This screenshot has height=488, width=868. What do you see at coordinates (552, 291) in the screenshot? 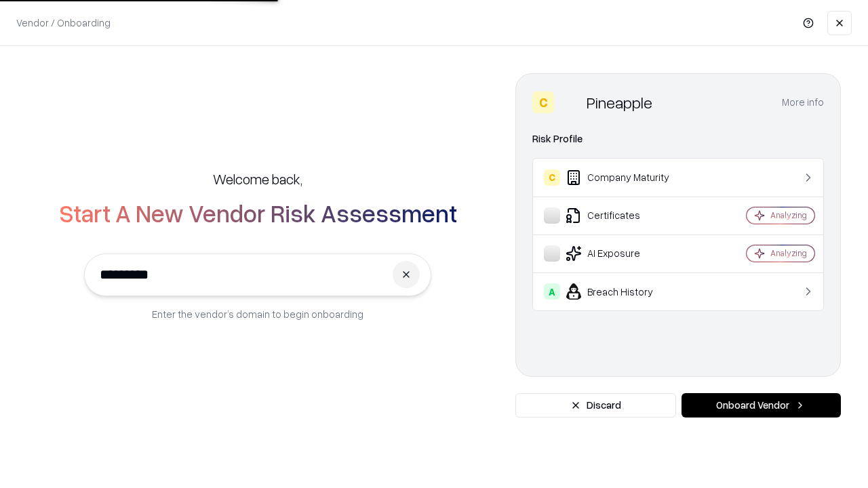
I see `div: A` at bounding box center [552, 291].